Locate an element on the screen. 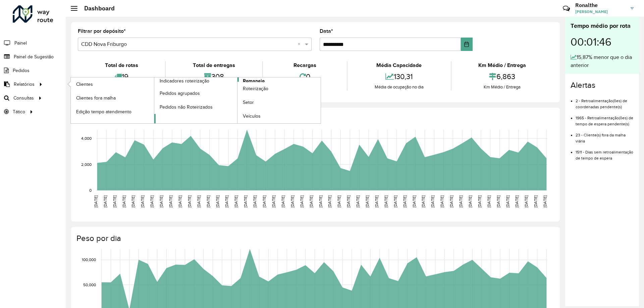 This screenshot has height=308, width=644. text: 50,000 is located at coordinates (89, 284).